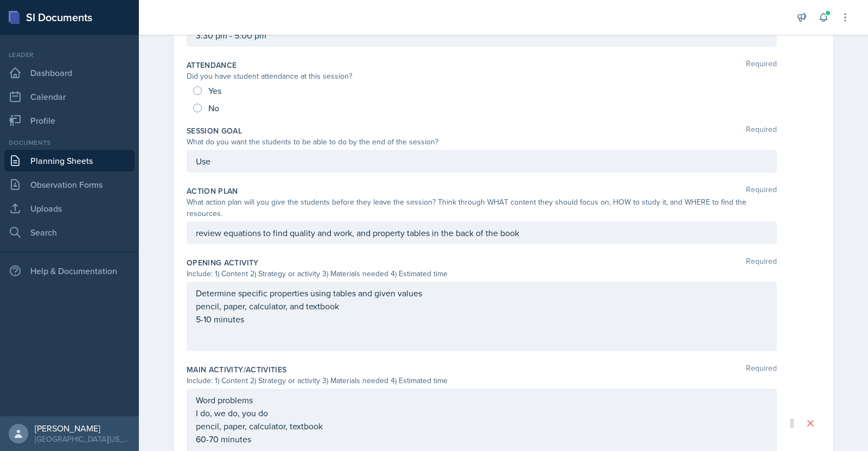 The width and height of the screenshot is (868, 451). What do you see at coordinates (70, 55) in the screenshot?
I see `div: Leader` at bounding box center [70, 55].